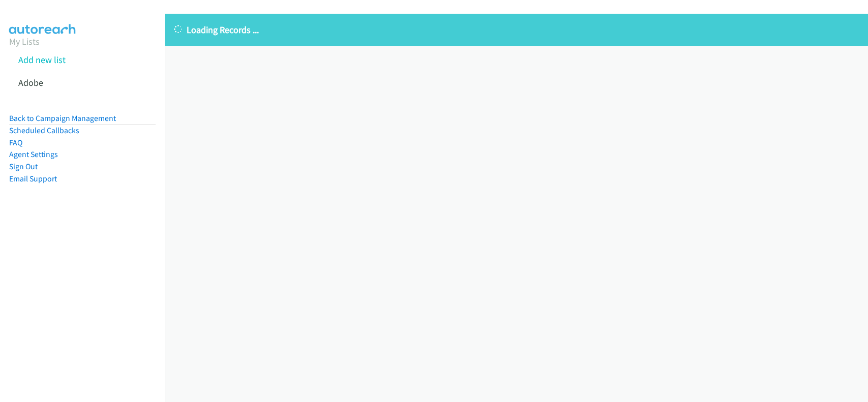  What do you see at coordinates (23, 166) in the screenshot?
I see `a: Sign Out` at bounding box center [23, 166].